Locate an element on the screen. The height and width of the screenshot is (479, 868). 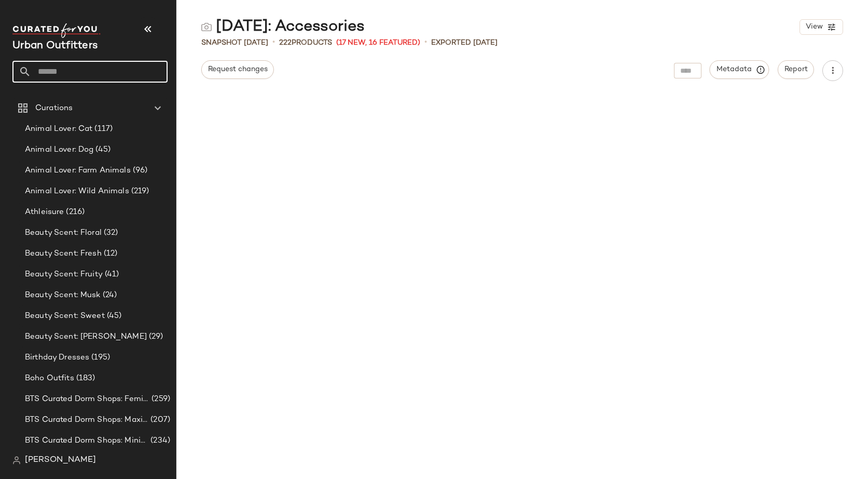
span: Beauty Scent: Fruity is located at coordinates (64, 275).